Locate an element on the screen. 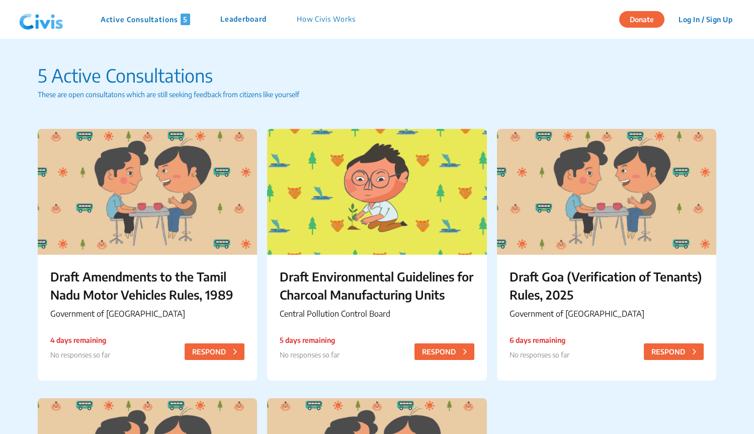 Image resolution: width=754 pixels, height=434 pixels. button: Donate is located at coordinates (642, 19).